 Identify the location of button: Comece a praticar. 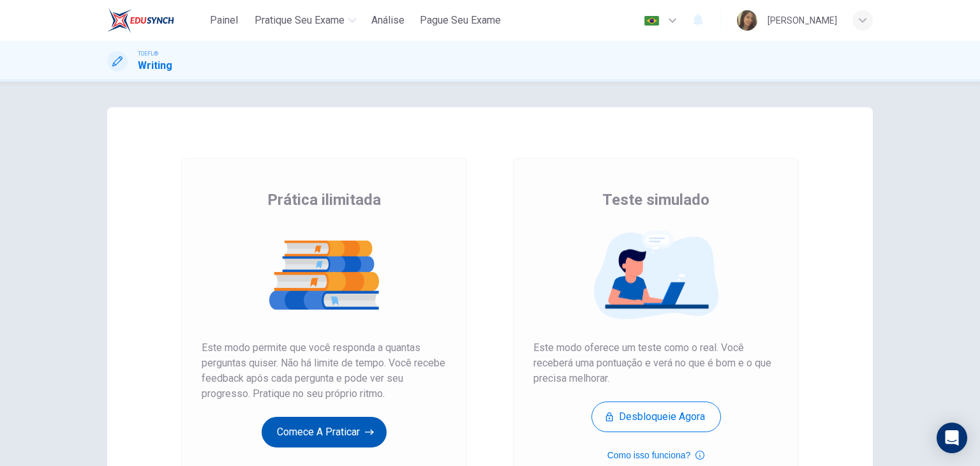
(324, 432).